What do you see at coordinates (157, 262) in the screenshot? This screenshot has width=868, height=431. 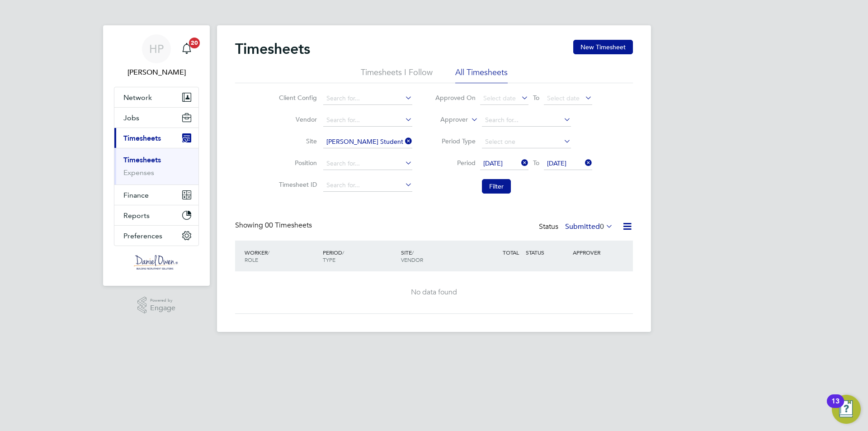 I see `a: Go to home page` at bounding box center [157, 262].